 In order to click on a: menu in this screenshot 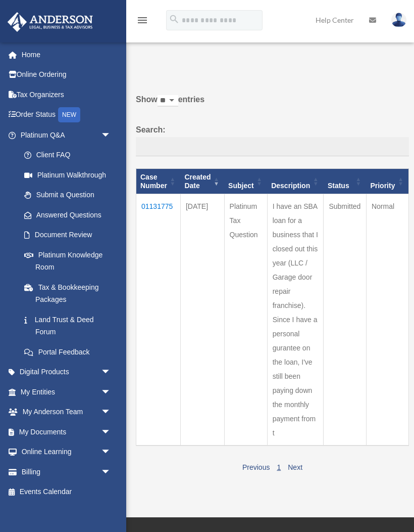, I will do `click(142, 22)`.